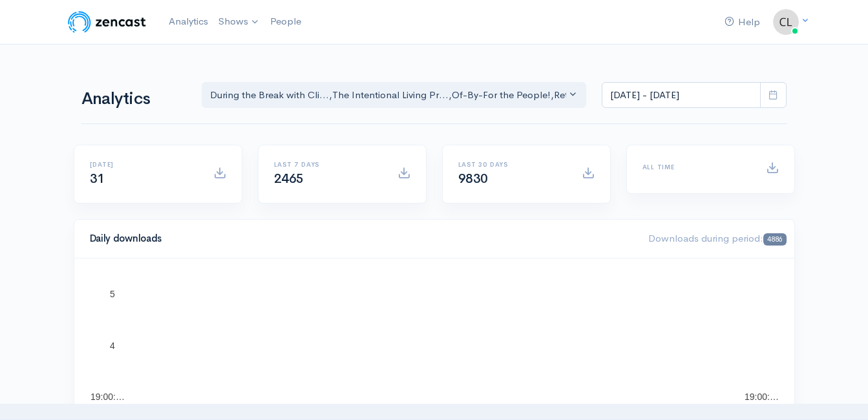 The width and height of the screenshot is (868, 420). What do you see at coordinates (97, 178) in the screenshot?
I see `span: 31` at bounding box center [97, 178].